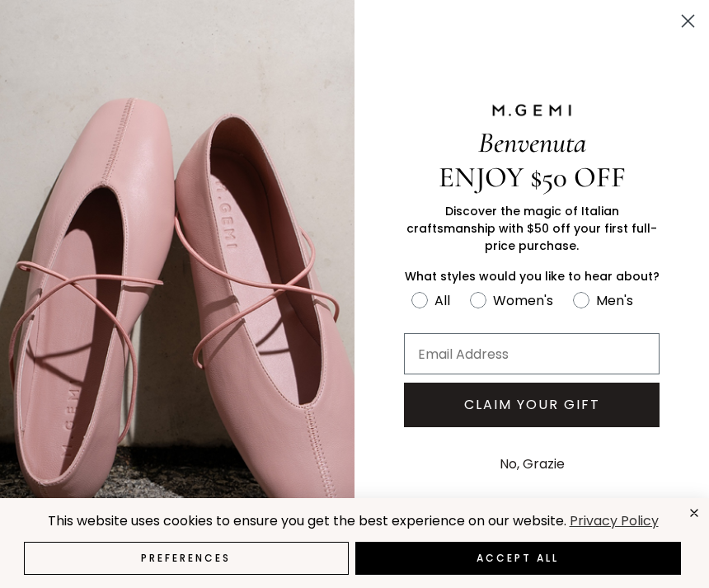  I want to click on div: Men's, so click(615, 300).